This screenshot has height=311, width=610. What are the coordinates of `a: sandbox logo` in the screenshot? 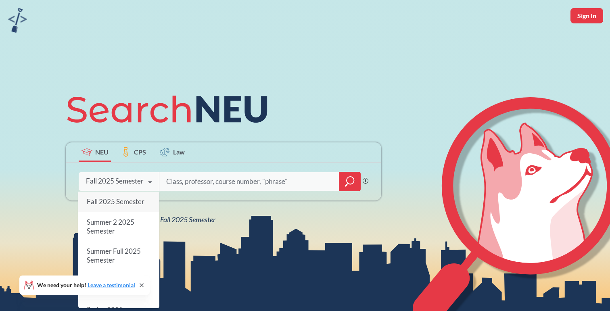 It's located at (17, 21).